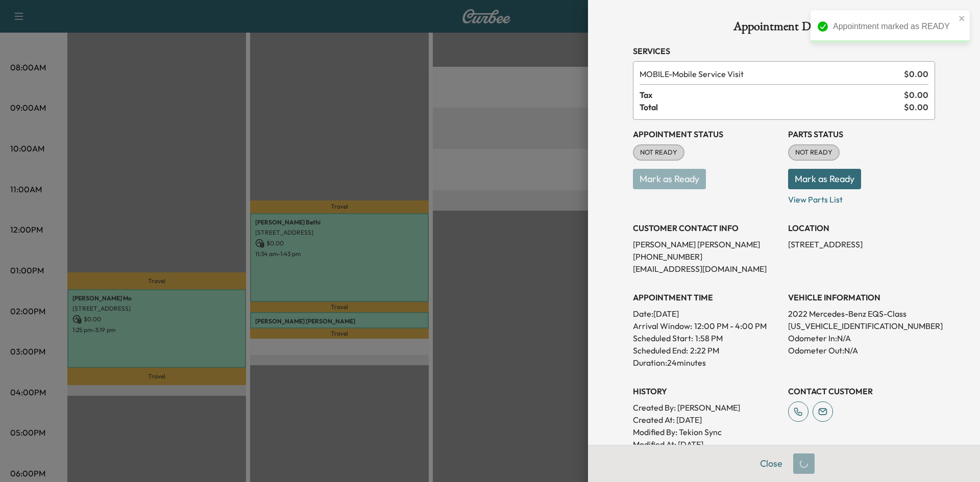  Describe the element at coordinates (769, 74) in the screenshot. I see `span: Mobile Service Visit` at that location.